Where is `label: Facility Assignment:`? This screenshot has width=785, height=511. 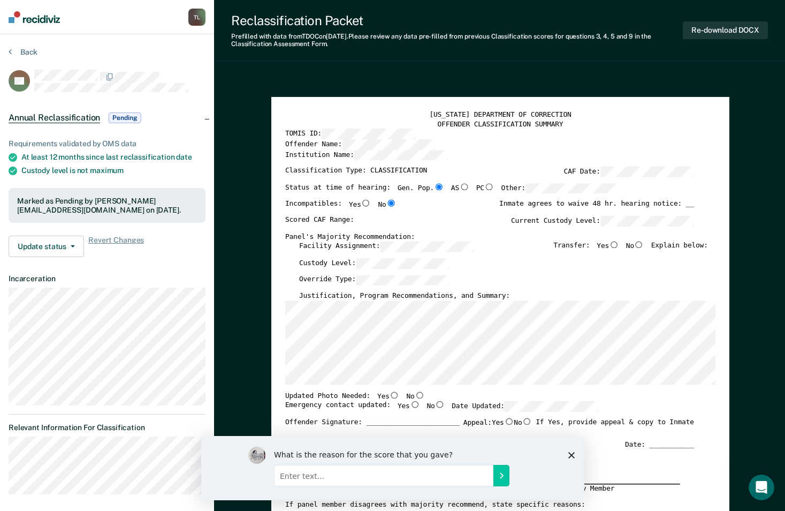 label: Facility Assignment: is located at coordinates (387, 247).